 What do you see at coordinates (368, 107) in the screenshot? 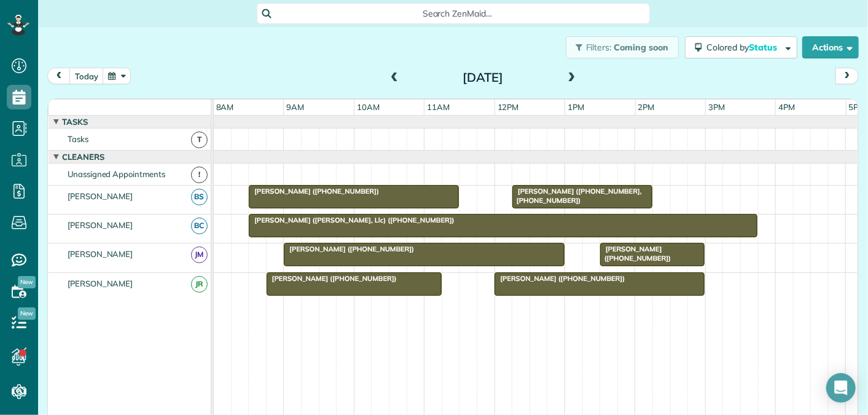
I see `span: 10am` at bounding box center [368, 107].